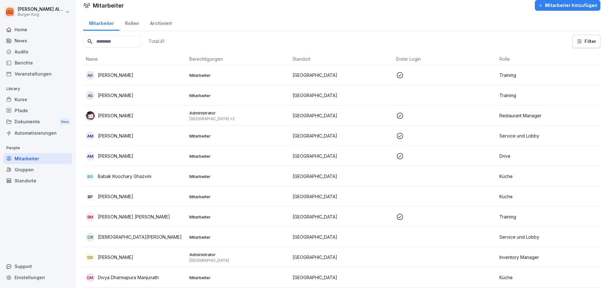 This screenshot has height=288, width=608. Describe the element at coordinates (38, 278) in the screenshot. I see `a: Einstellungen` at that location.